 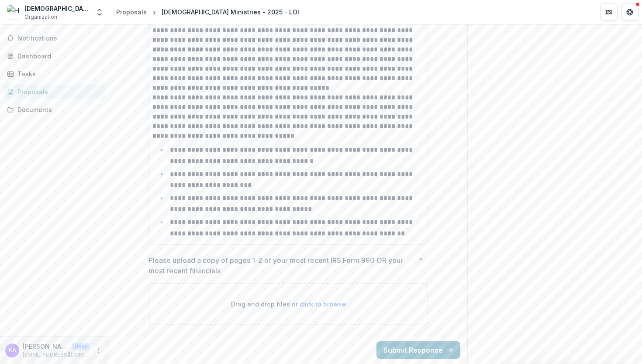 I want to click on button: Submit Response, so click(x=418, y=351).